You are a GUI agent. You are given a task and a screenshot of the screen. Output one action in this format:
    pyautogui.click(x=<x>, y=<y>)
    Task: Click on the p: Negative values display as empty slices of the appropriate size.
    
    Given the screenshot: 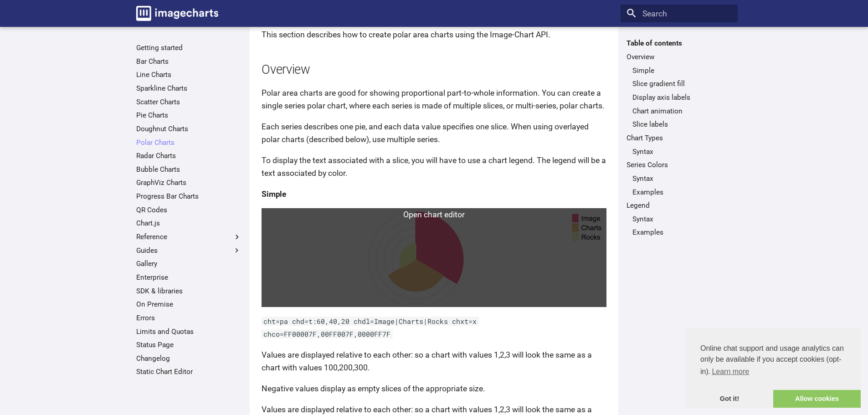 What is the action you would take?
    pyautogui.click(x=434, y=389)
    